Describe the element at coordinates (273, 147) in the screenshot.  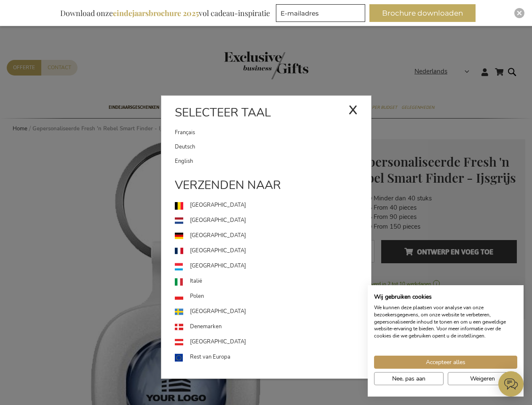
I see `a: Deutsch` at that location.